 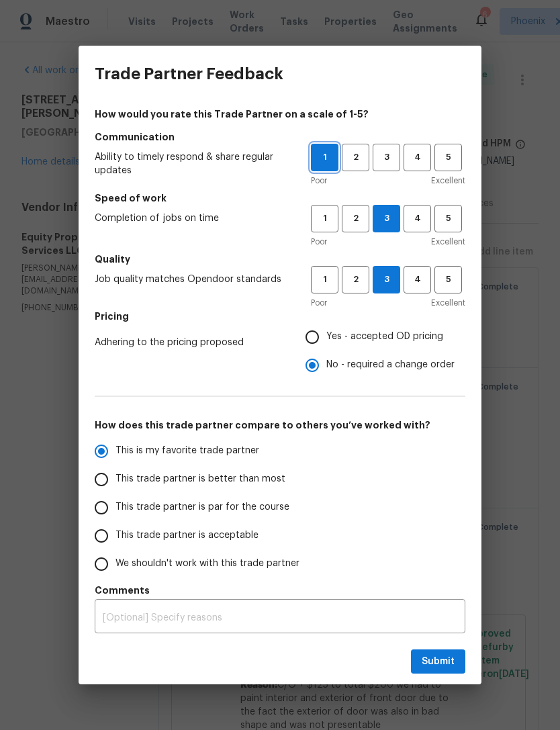 I want to click on span: This is my favorite trade partner, so click(x=187, y=451).